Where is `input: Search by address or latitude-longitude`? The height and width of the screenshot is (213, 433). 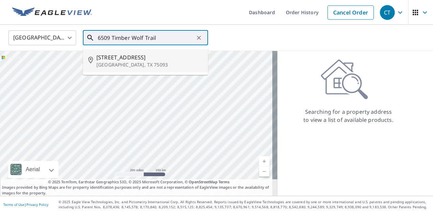
input: Search by address or latitude-longitude is located at coordinates (146, 38).